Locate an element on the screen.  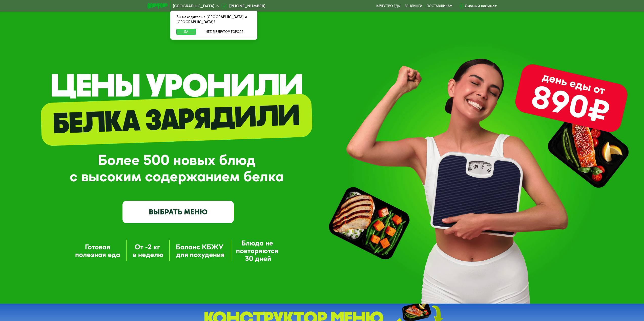
button: Да is located at coordinates (186, 32).